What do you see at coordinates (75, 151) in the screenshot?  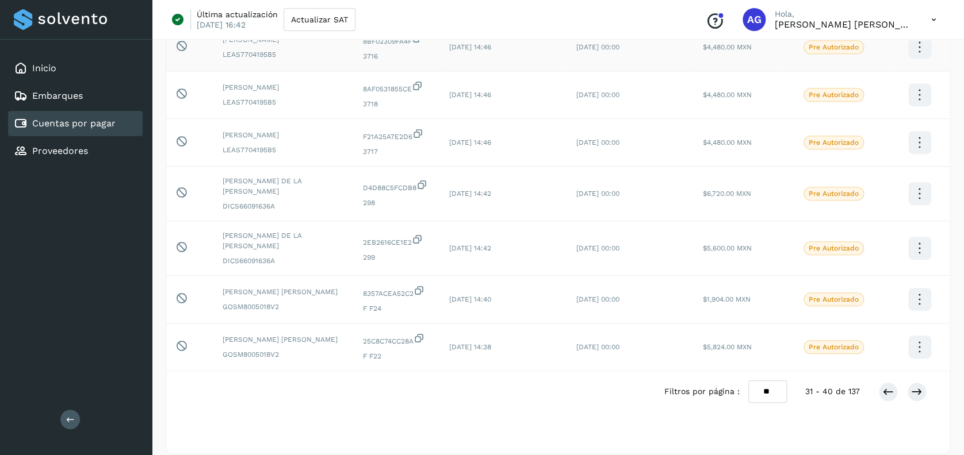 I see `div: Proveedores` at bounding box center [75, 151].